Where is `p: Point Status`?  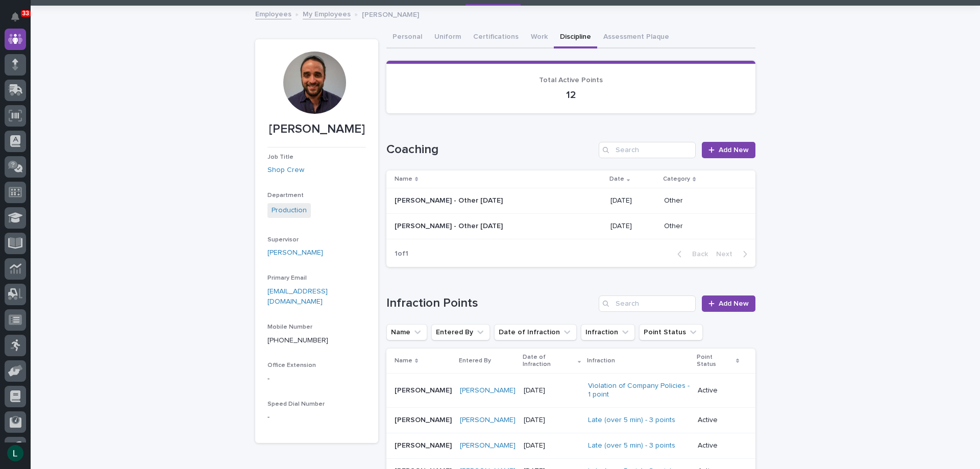 p: Point Status is located at coordinates (715, 360).